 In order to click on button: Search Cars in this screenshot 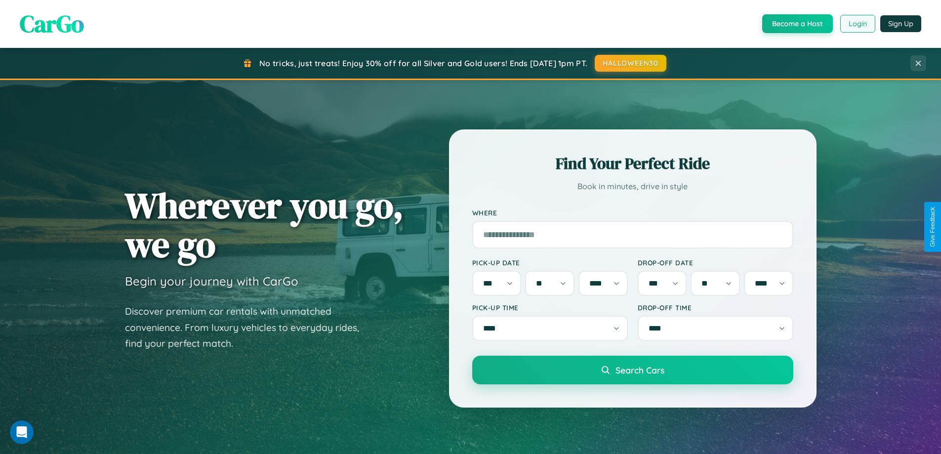, I will do `click(633, 370)`.